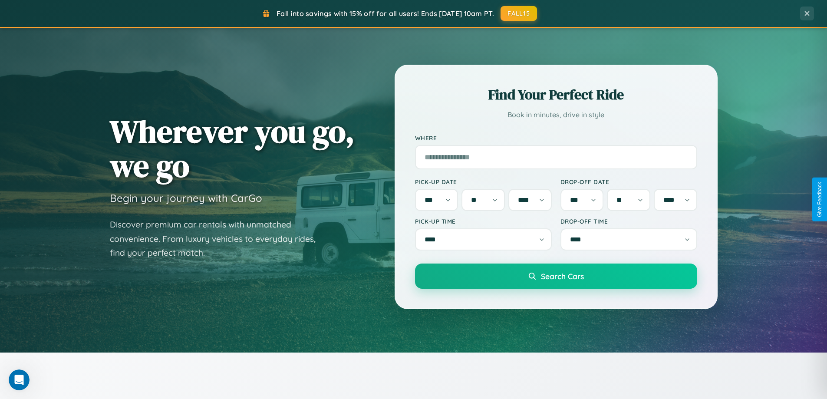 The image size is (827, 399). What do you see at coordinates (218, 239) in the screenshot?
I see `p: Discover premium car rentals with unmatched convenience. From luxury vehicles to everyday rides, ...` at bounding box center [218, 239].